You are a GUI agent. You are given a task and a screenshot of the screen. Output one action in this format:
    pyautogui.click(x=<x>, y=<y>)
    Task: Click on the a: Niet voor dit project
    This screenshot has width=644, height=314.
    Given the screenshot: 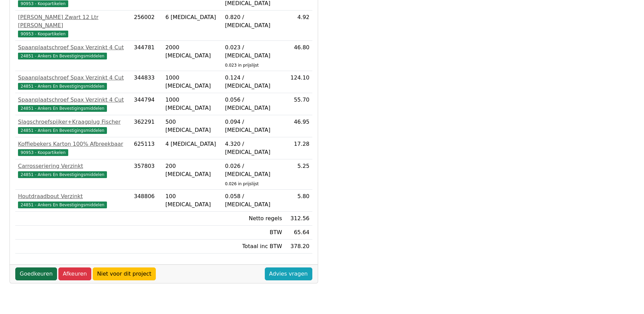 What is the action you would take?
    pyautogui.click(x=124, y=274)
    